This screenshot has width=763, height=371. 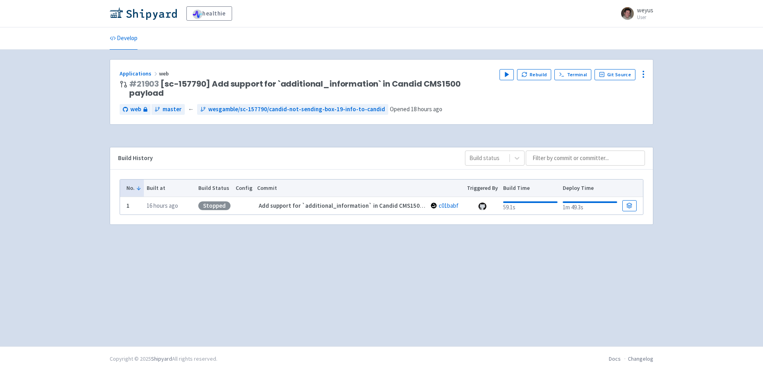 What do you see at coordinates (586, 158) in the screenshot?
I see `input: Filter by commit or committer...` at bounding box center [586, 158].